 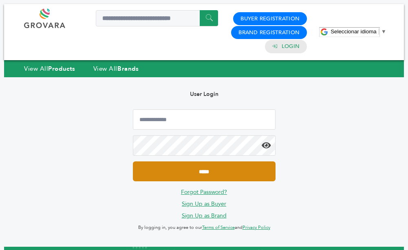 What do you see at coordinates (204, 94) in the screenshot?
I see `b: User Login` at bounding box center [204, 94].